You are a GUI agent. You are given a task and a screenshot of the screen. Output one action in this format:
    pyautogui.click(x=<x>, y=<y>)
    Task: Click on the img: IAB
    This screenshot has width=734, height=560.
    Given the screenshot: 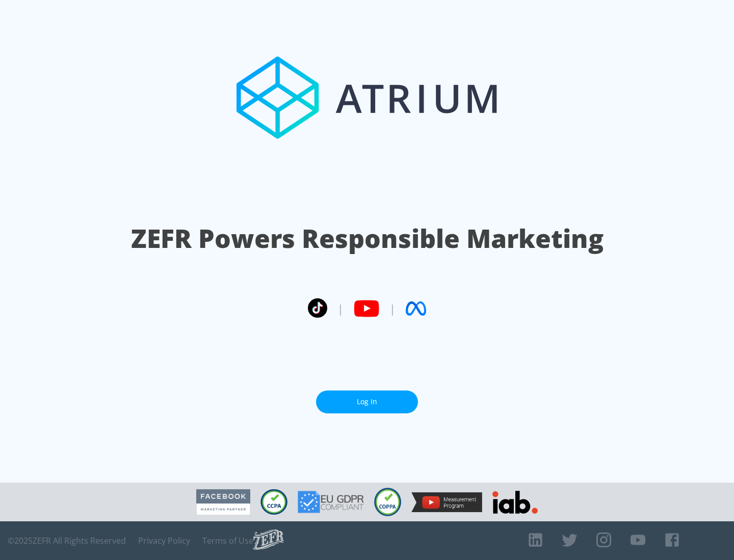 What is the action you would take?
    pyautogui.click(x=515, y=502)
    